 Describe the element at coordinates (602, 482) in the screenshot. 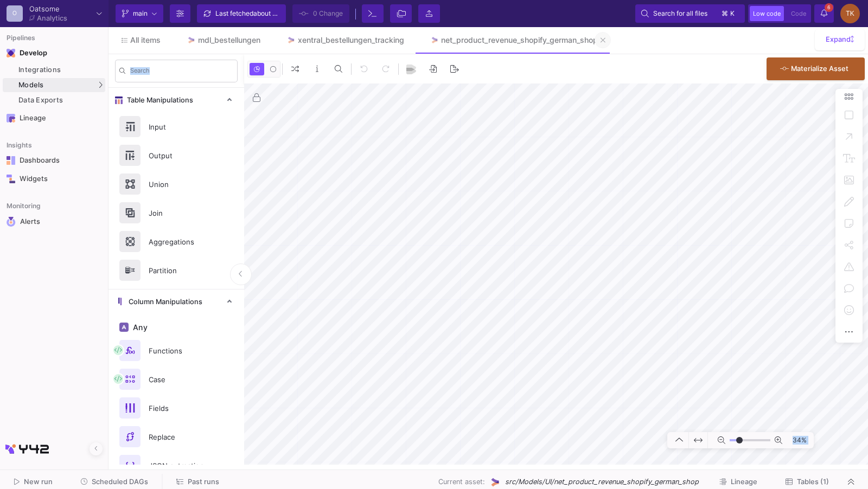

I see `span: src/Models/UI/net_product_revenue_shopify_german_shop` at that location.